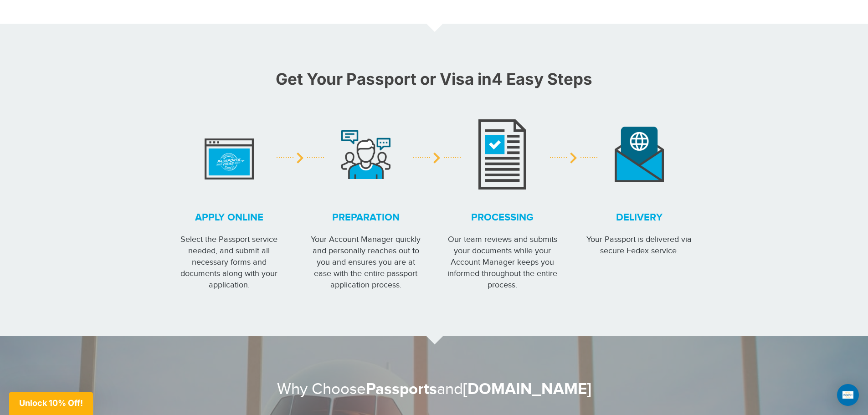 This screenshot has height=415, width=868. I want to click on span: Unlock 10% Off!, so click(51, 403).